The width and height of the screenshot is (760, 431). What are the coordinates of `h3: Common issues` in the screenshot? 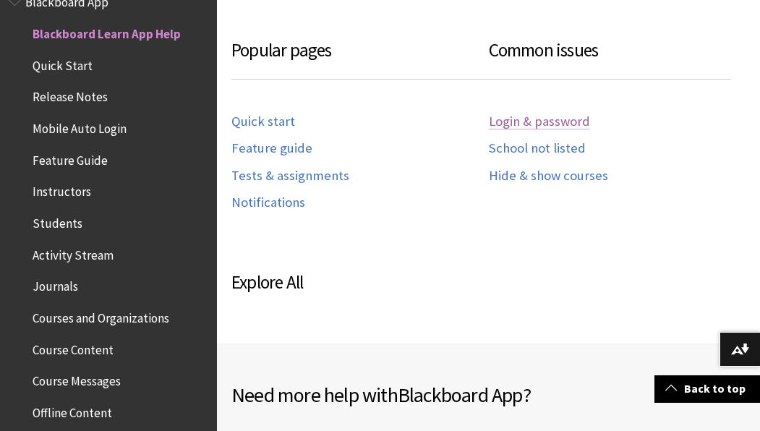 It's located at (610, 58).